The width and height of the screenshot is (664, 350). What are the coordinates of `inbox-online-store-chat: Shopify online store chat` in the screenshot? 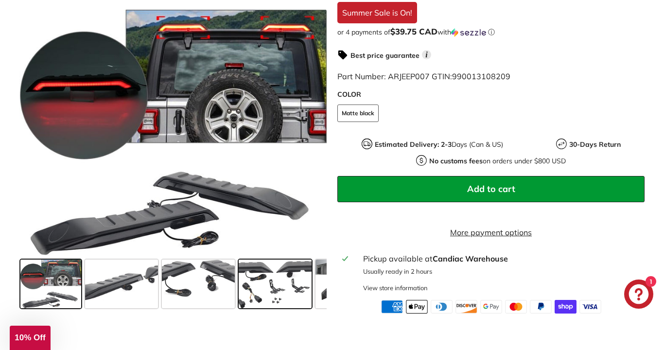 It's located at (639, 295).